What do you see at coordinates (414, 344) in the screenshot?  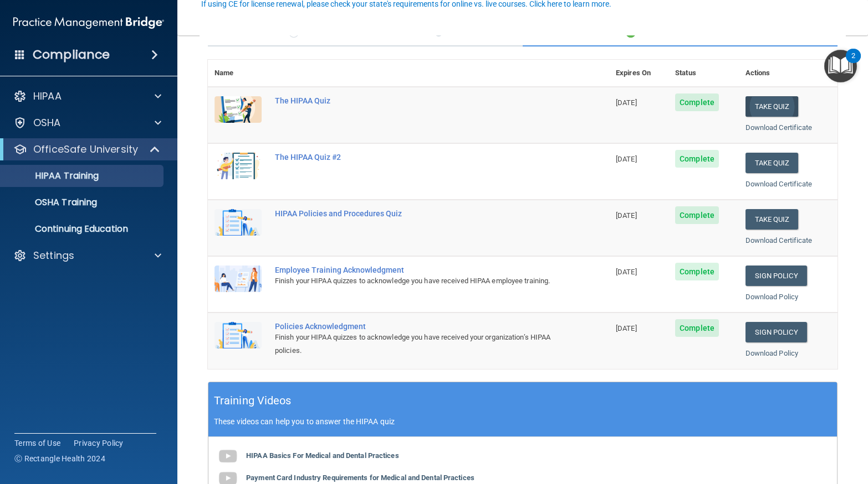 I see `div: Finish your HIPAA quizzes to acknowledge you have received your organization’s HIPAA policies.` at bounding box center [414, 344].